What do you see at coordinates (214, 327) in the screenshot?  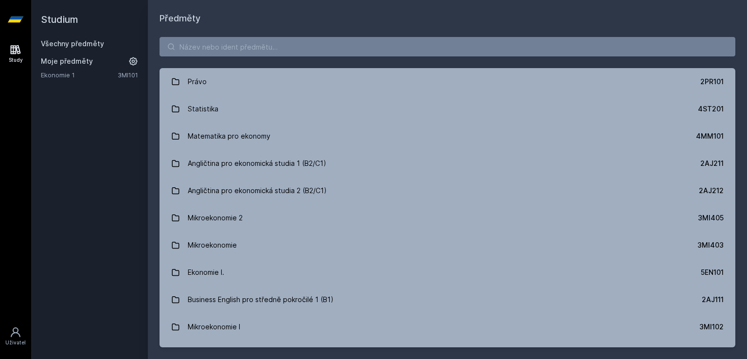 I see `div: Mikroekonomie I` at bounding box center [214, 327].